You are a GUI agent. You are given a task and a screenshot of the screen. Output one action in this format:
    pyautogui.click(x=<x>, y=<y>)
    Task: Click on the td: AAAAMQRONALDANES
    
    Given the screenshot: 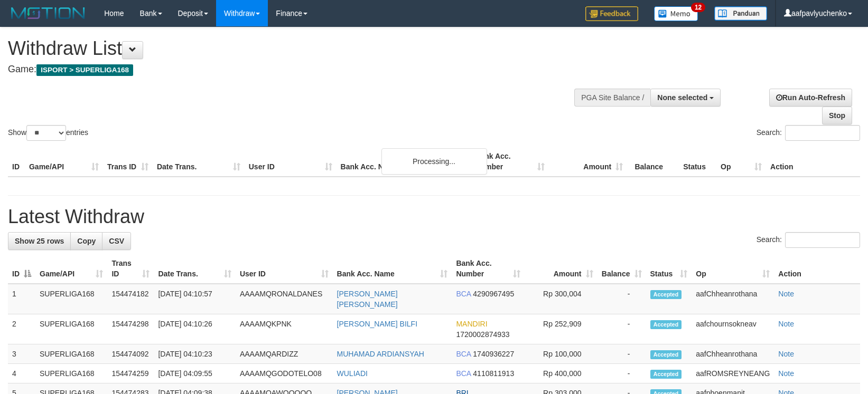 What is the action you would take?
    pyautogui.click(x=284, y=300)
    